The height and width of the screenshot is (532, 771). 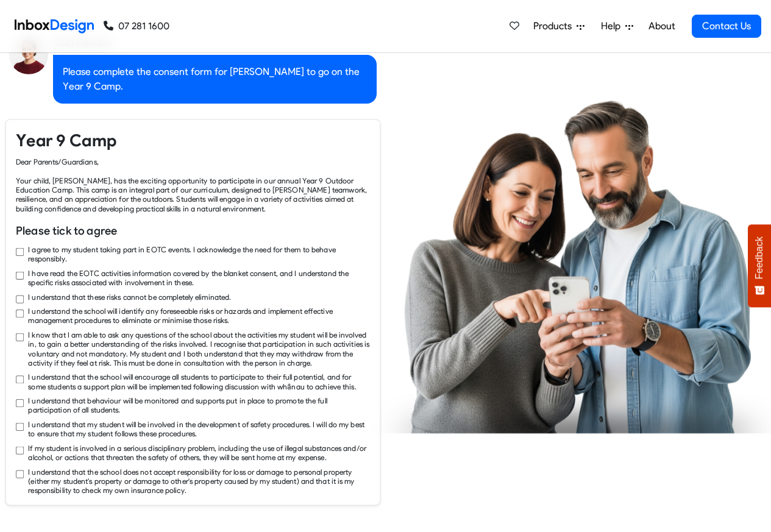 I want to click on a: About, so click(x=662, y=26).